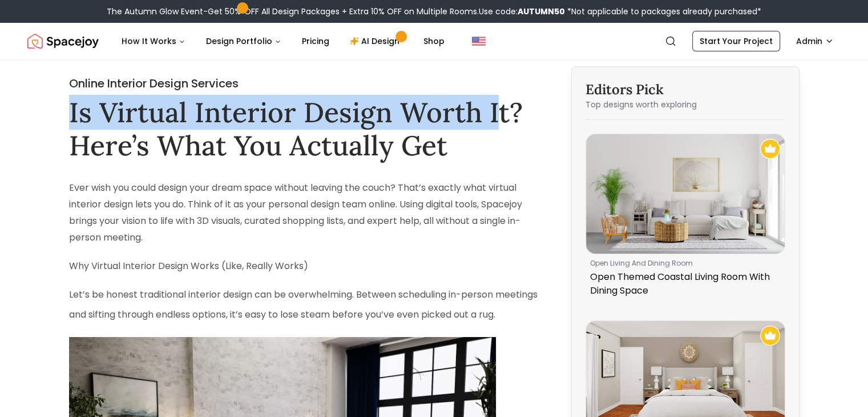 The width and height of the screenshot is (868, 417). Describe the element at coordinates (683, 283) in the screenshot. I see `p: Open Themed Coastal Living Room With Dining Space` at that location.